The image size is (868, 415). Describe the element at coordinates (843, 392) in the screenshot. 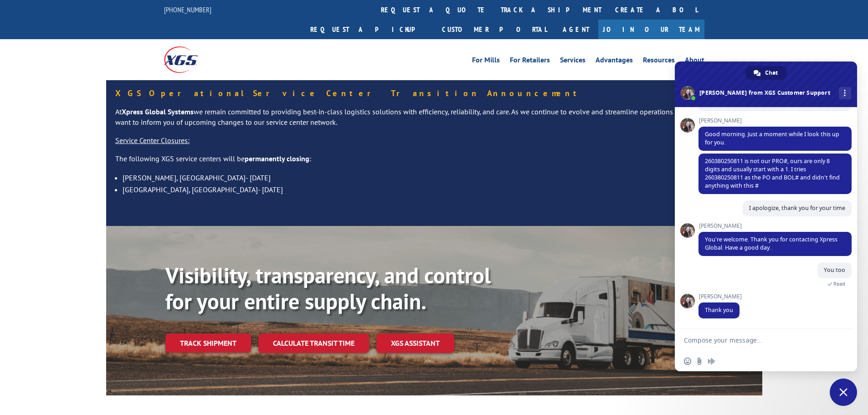

I see `a: Close chat` at that location.